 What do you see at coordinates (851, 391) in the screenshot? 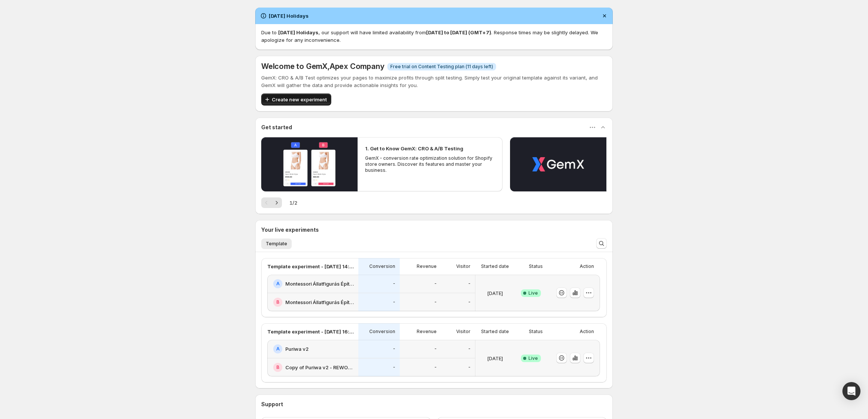
I see `div: Open Intercom Messenger` at bounding box center [851, 391].